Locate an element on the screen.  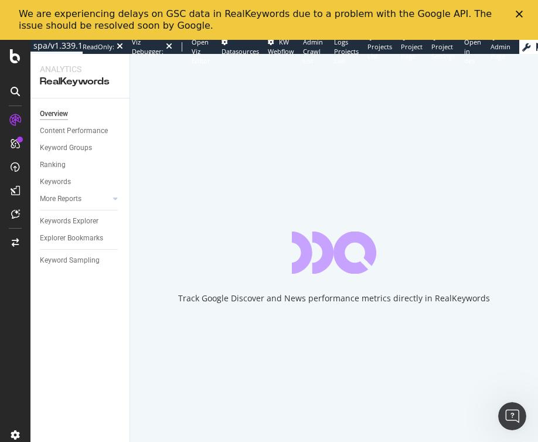
div: Viz Debugger: is located at coordinates (148, 46).